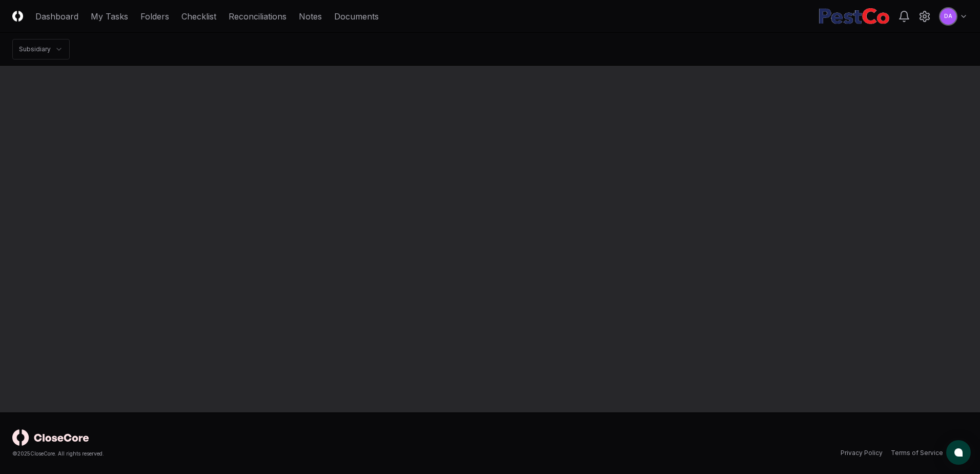 This screenshot has height=474, width=980. Describe the element at coordinates (51, 438) in the screenshot. I see `img: logo` at that location.